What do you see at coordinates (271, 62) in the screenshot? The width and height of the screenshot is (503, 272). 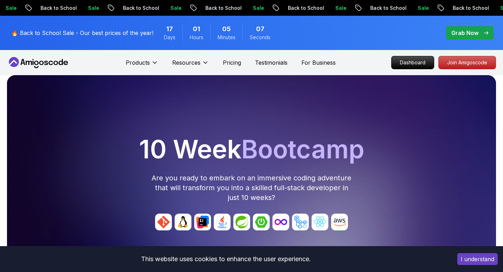 I see `p: Testimonials` at bounding box center [271, 62].